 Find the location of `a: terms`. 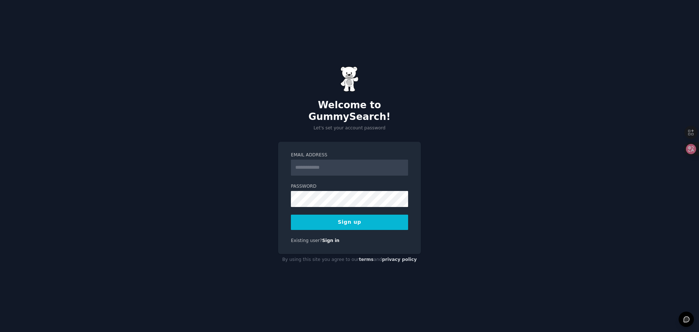

a: terms is located at coordinates (366, 259).